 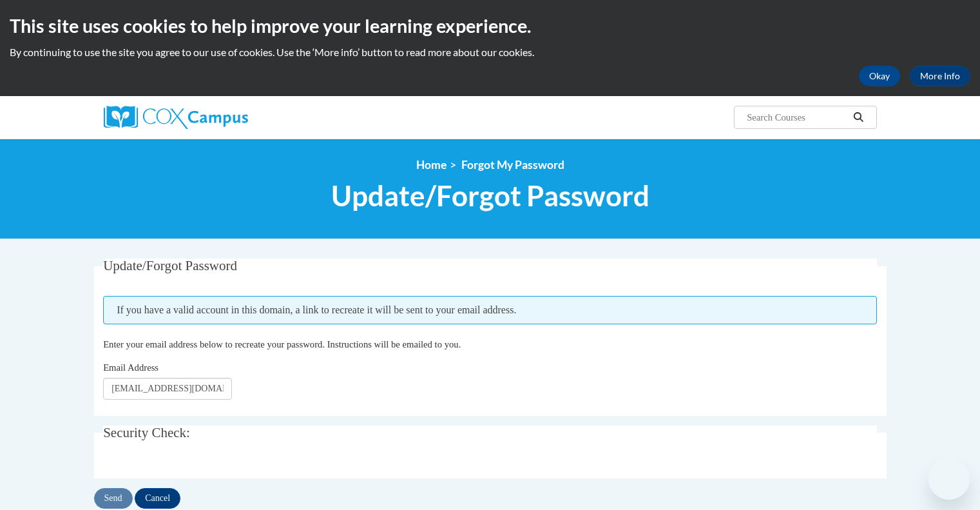 What do you see at coordinates (431, 164) in the screenshot?
I see `a: Home` at bounding box center [431, 164].